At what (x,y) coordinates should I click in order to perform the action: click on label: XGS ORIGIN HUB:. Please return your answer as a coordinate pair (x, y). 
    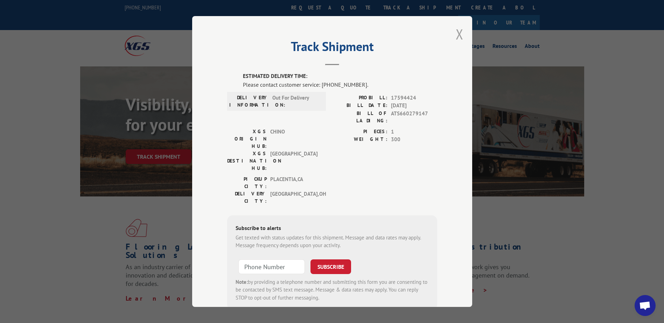
    Looking at the image, I should click on (247, 139).